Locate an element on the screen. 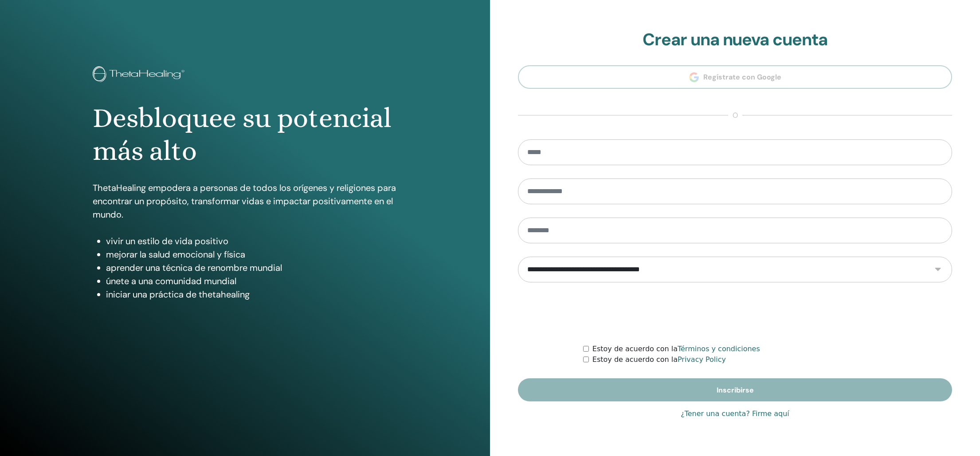 The image size is (980, 456). li: aprender una técnica de renombre mundial is located at coordinates (251, 268).